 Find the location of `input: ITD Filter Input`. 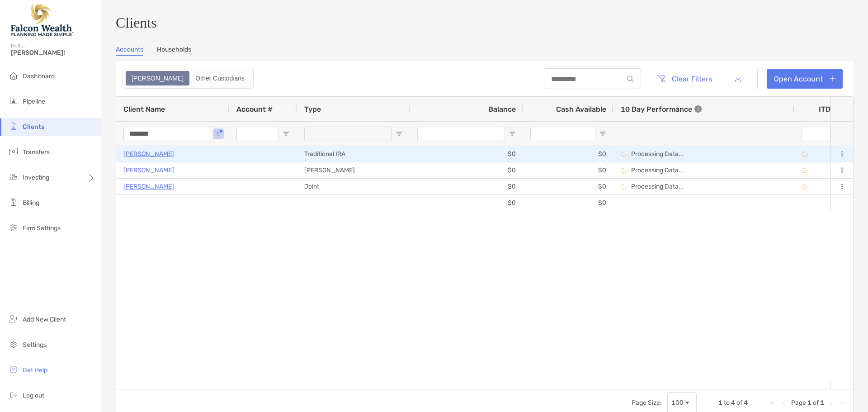

input: ITD Filter Input is located at coordinates (816, 134).